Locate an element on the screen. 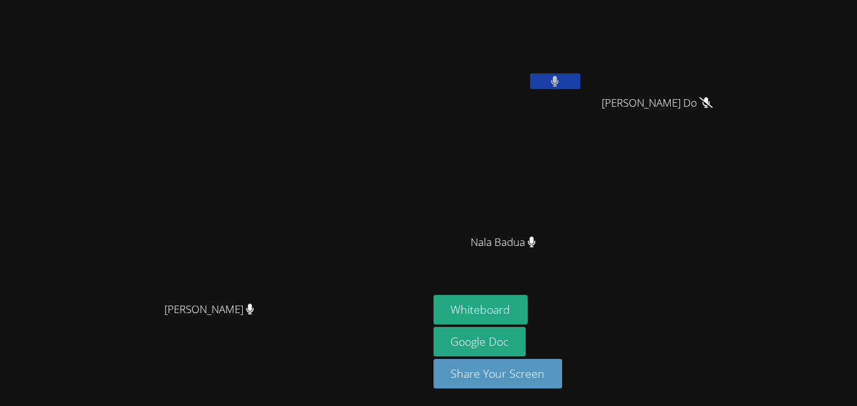  button: Share Your Screen is located at coordinates (498, 373).